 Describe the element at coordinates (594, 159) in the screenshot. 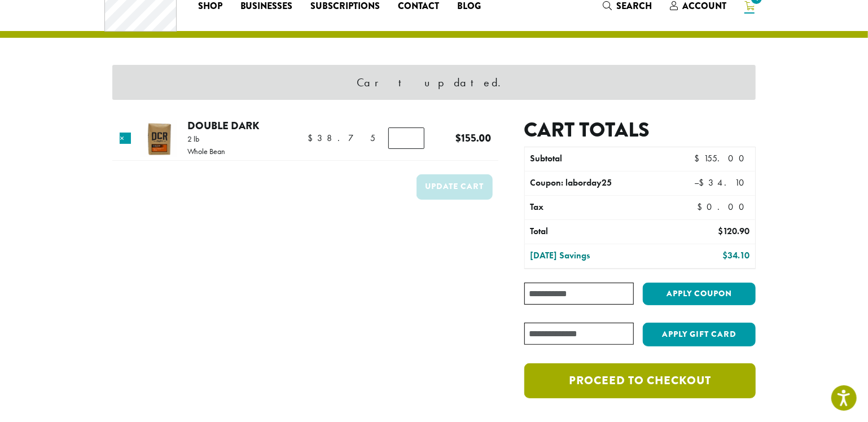

I see `th: Subtotal` at that location.